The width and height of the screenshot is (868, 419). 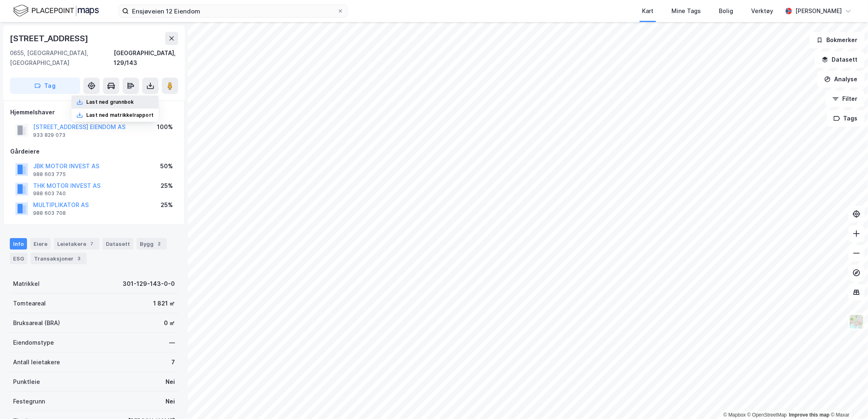 I want to click on div: Mine Tags, so click(x=686, y=11).